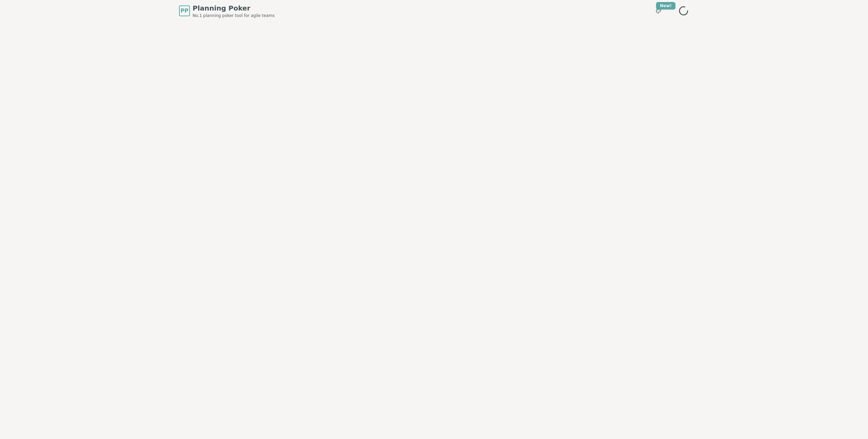  I want to click on span: PP, so click(184, 11).